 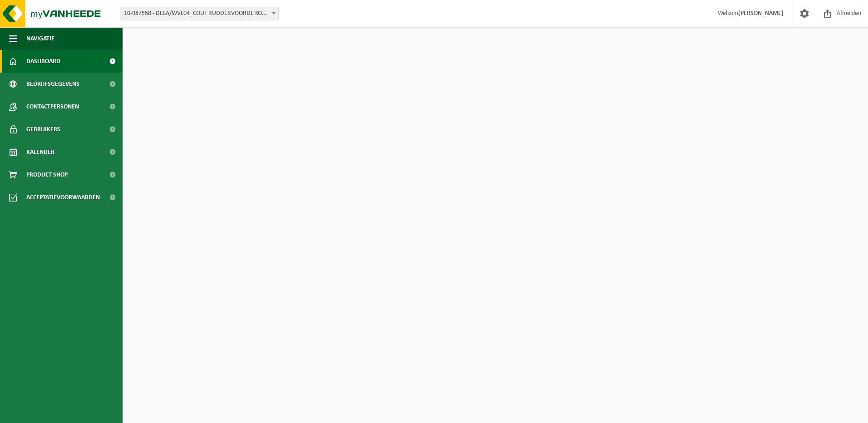 What do you see at coordinates (43, 130) in the screenshot?
I see `span: Gebruikers` at bounding box center [43, 130].